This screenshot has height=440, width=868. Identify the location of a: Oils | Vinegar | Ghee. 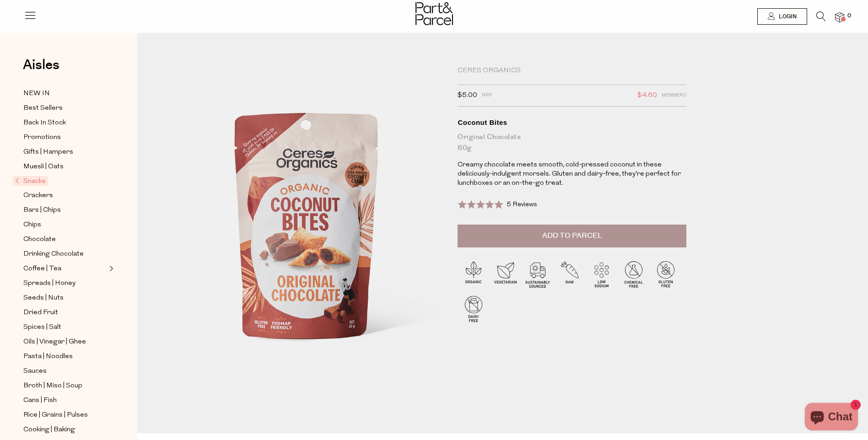
(65, 341).